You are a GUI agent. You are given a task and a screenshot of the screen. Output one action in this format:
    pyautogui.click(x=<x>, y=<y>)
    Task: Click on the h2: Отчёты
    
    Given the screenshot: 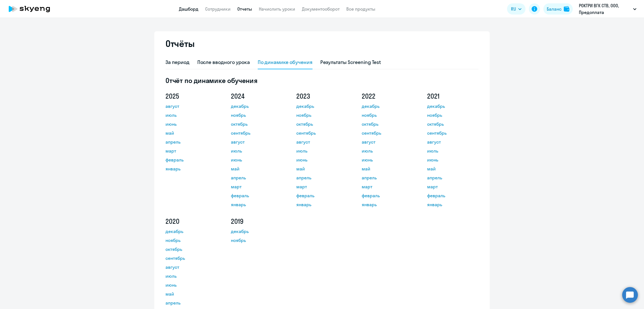 What is the action you would take?
    pyautogui.click(x=180, y=44)
    